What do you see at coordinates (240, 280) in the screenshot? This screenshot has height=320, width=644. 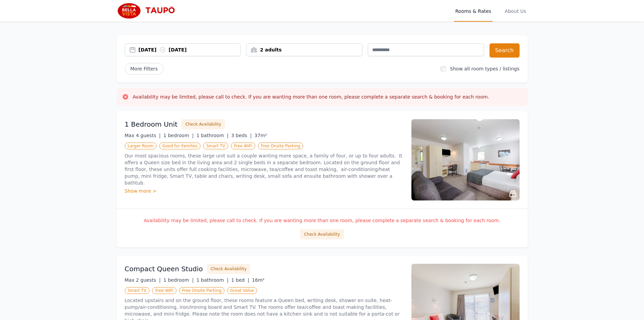 I see `span: 1 bed |` at bounding box center [240, 280].